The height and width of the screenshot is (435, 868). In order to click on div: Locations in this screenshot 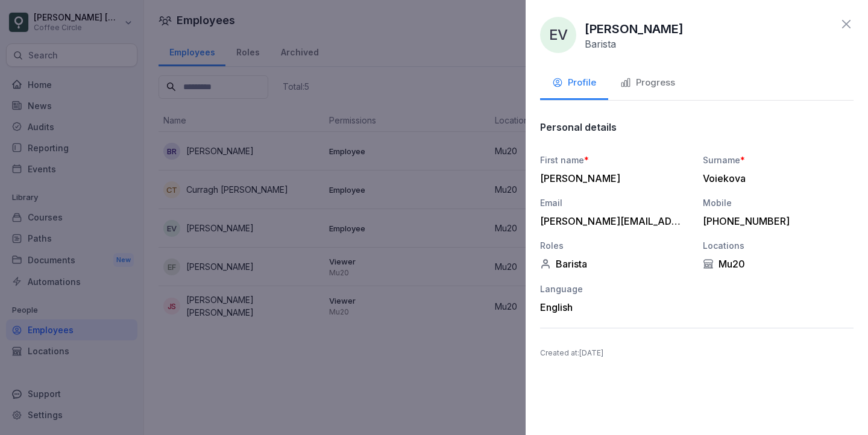, I will do `click(779, 245)`.